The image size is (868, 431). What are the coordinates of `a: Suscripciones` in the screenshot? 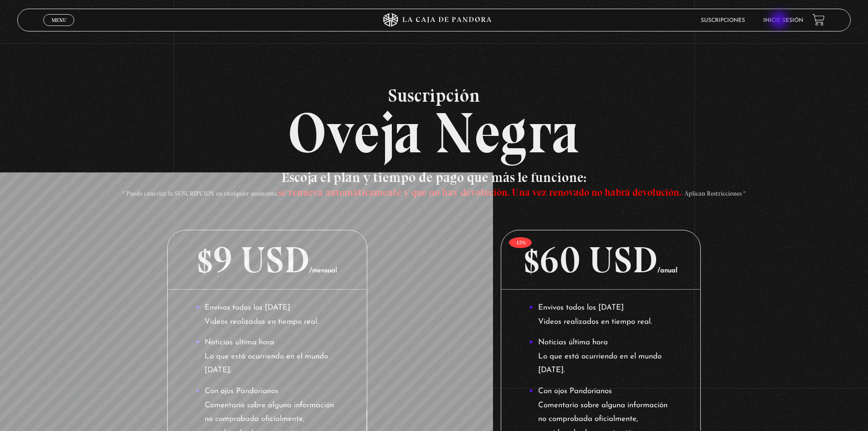 It's located at (723, 21).